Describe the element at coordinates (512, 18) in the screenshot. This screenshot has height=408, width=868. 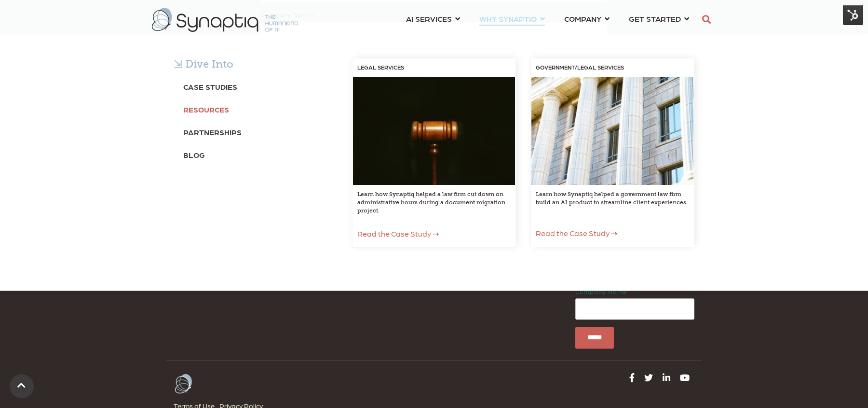
I see `a: WHY SYNAPTIQ` at that location.